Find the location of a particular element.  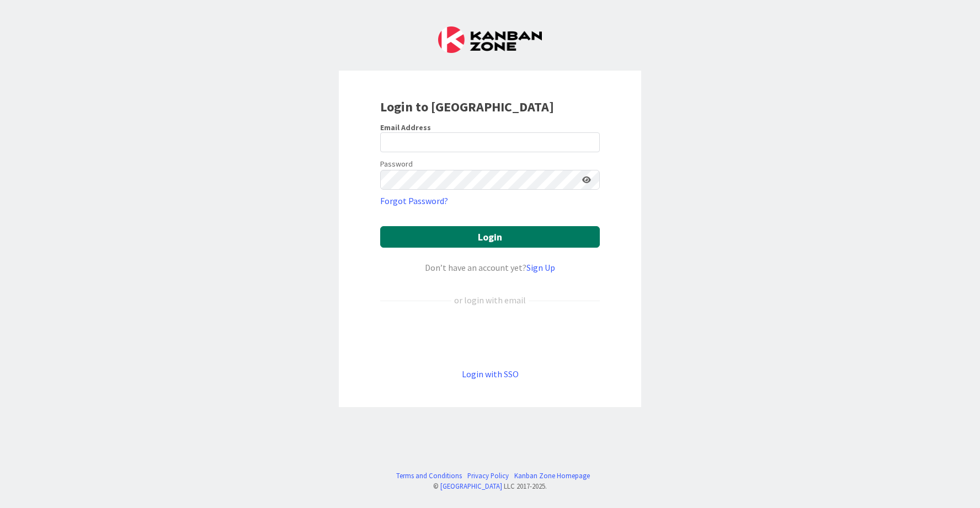

img: Kanban Zone is located at coordinates (490, 40).